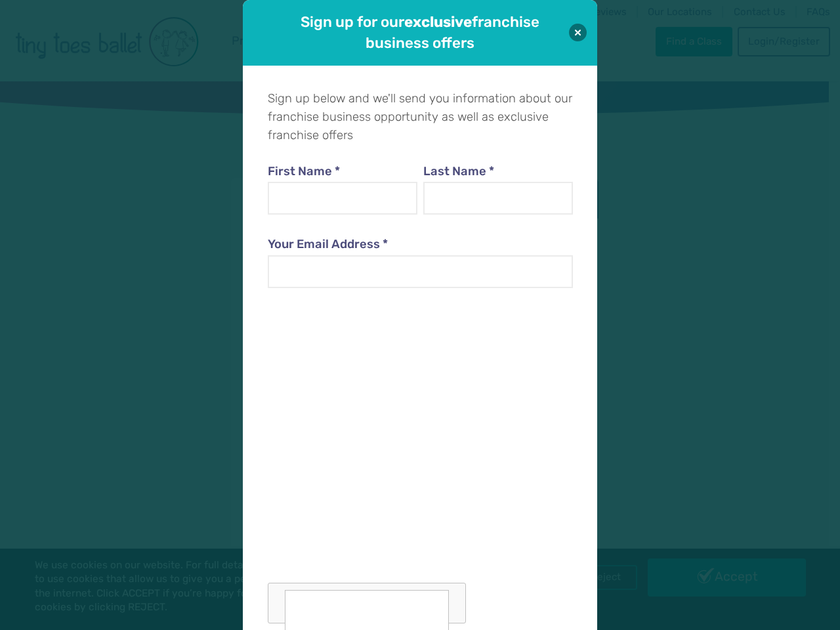 The width and height of the screenshot is (840, 630). Describe the element at coordinates (343, 172) in the screenshot. I see `label: First Name *` at that location.